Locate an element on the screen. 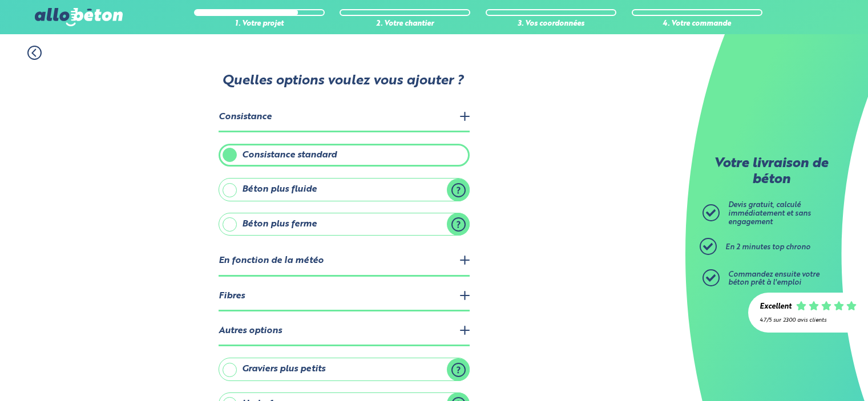 The width and height of the screenshot is (868, 401). legend: Fibres is located at coordinates (344, 296).